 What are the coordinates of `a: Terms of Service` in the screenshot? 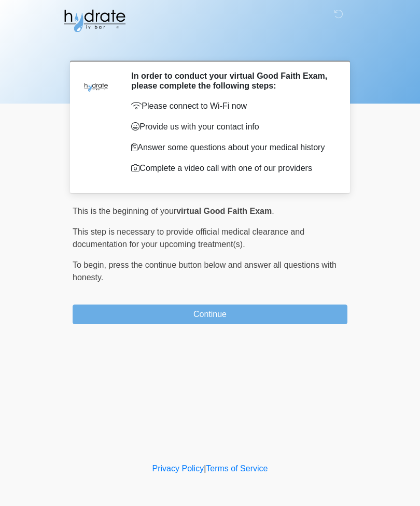 It's located at (236, 468).